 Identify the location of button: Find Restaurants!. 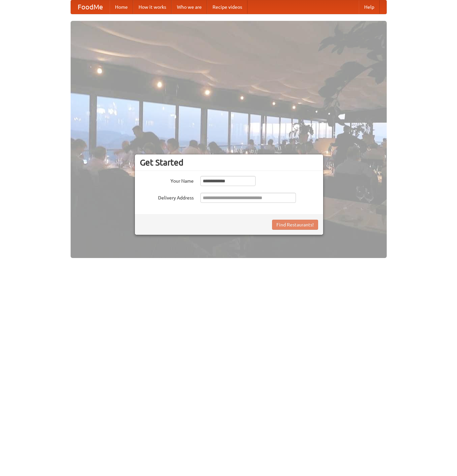
(295, 225).